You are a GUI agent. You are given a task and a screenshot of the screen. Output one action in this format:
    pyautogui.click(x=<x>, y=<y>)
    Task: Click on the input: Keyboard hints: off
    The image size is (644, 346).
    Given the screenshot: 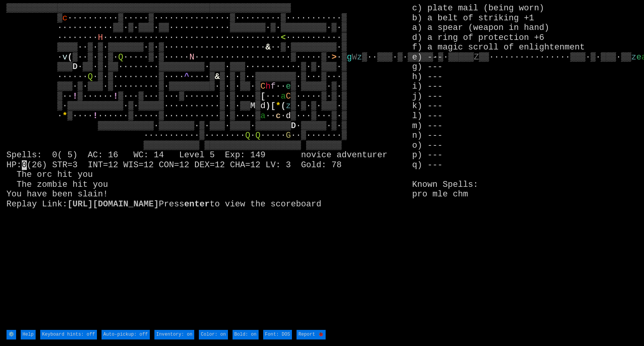 What is the action you would take?
    pyautogui.click(x=68, y=335)
    